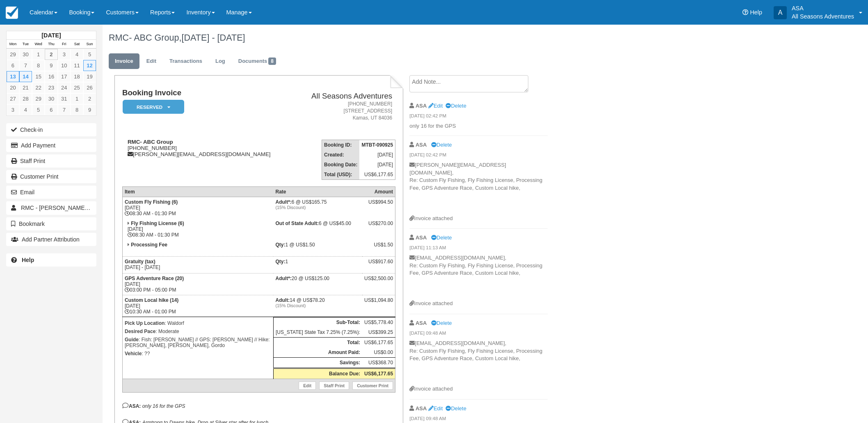 Image resolution: width=868 pixels, height=423 pixels. I want to click on a: 12, so click(90, 65).